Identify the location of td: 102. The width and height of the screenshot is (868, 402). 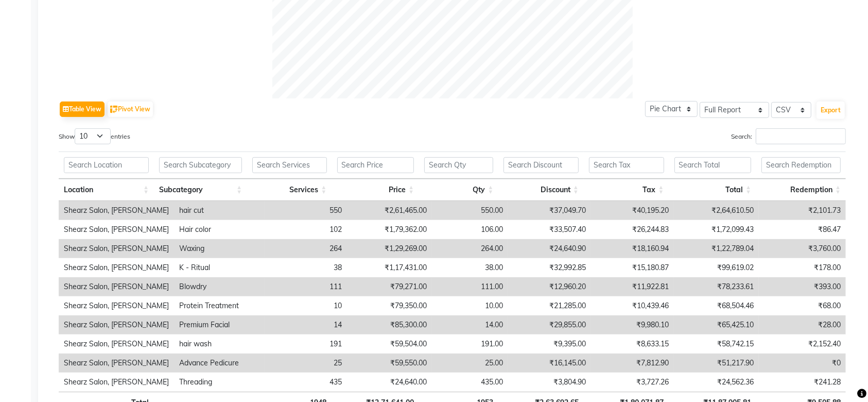
(306, 229).